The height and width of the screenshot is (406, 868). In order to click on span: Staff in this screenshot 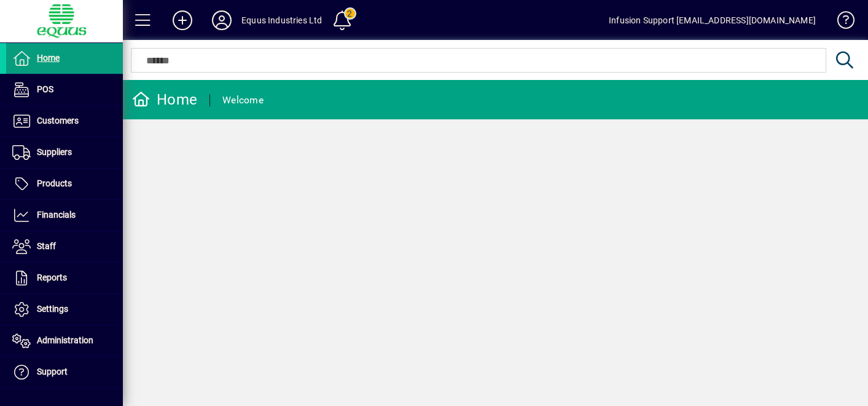, I will do `click(46, 246)`.